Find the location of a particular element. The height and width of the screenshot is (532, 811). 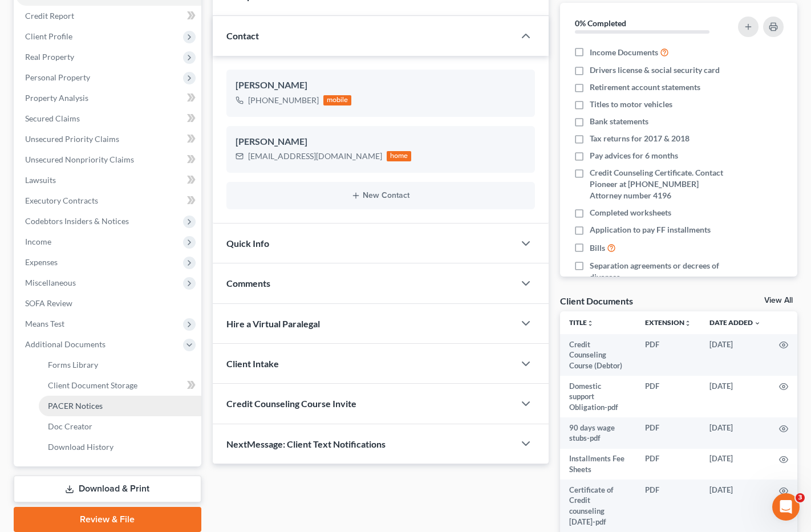

span: Download History is located at coordinates (81, 447).